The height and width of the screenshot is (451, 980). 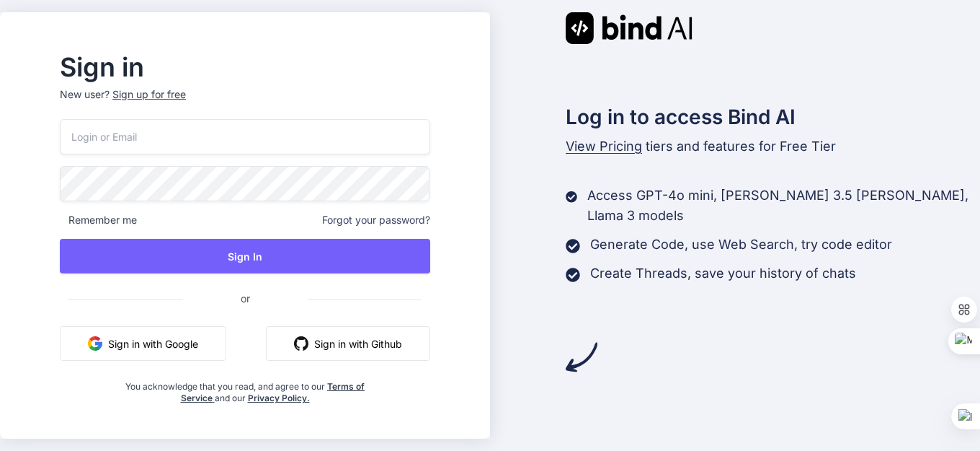 I want to click on span: or, so click(x=245, y=298).